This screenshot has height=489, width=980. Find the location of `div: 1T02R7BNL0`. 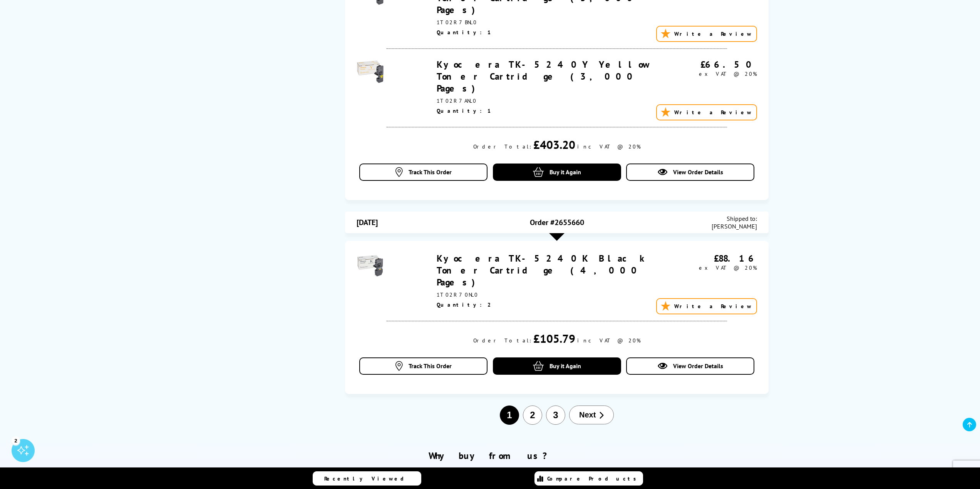

div: 1T02R7BNL0 is located at coordinates (548, 22).